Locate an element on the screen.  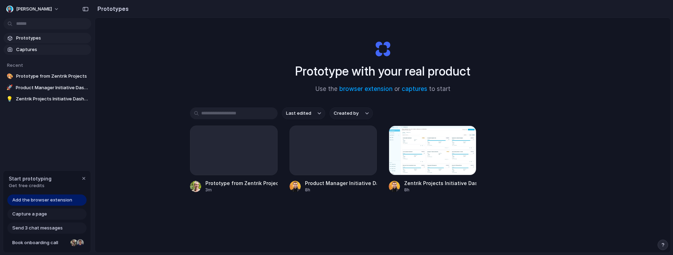
span: Last edited is located at coordinates (298, 113).